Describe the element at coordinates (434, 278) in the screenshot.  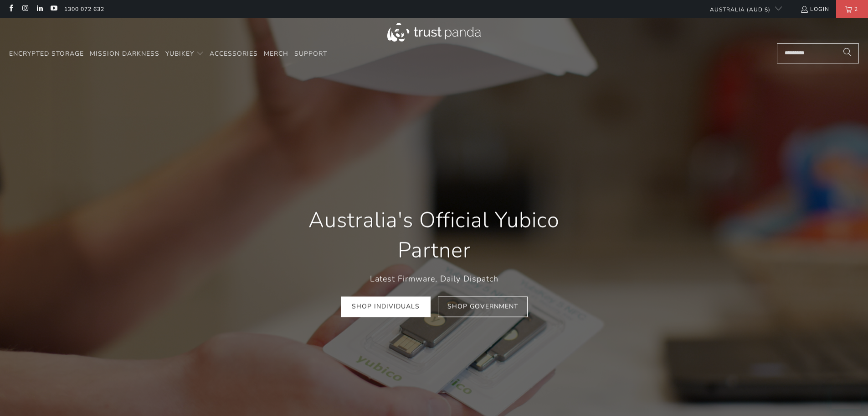
I see `p: Latest Firmware, Daily Dispatch` at that location.